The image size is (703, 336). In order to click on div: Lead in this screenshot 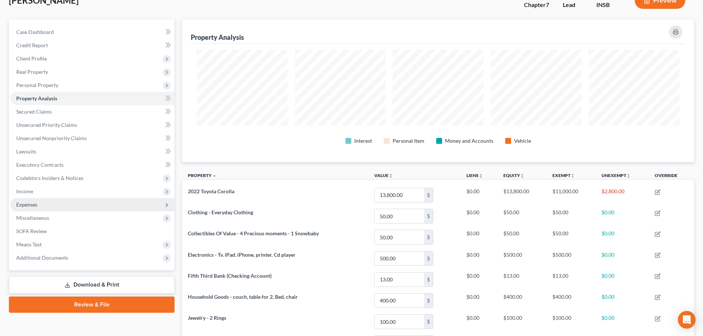, I will do `click(574, 5)`.